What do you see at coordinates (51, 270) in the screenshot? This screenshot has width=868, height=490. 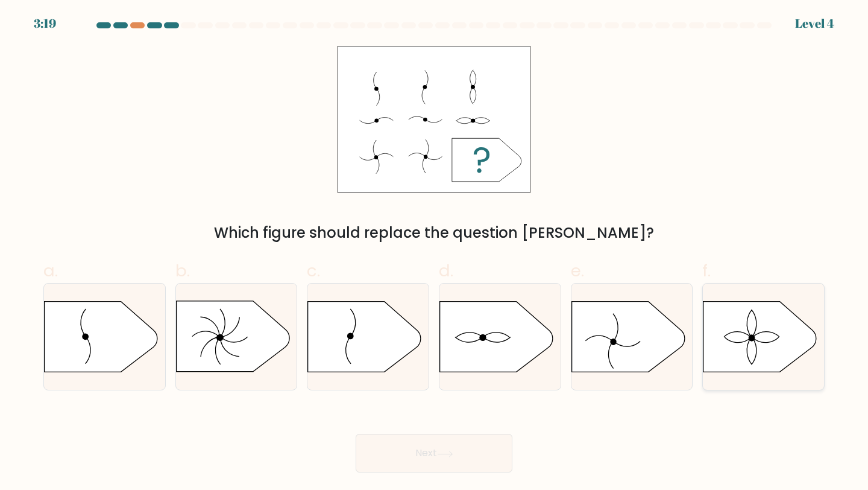 I see `span: a.` at bounding box center [51, 270].